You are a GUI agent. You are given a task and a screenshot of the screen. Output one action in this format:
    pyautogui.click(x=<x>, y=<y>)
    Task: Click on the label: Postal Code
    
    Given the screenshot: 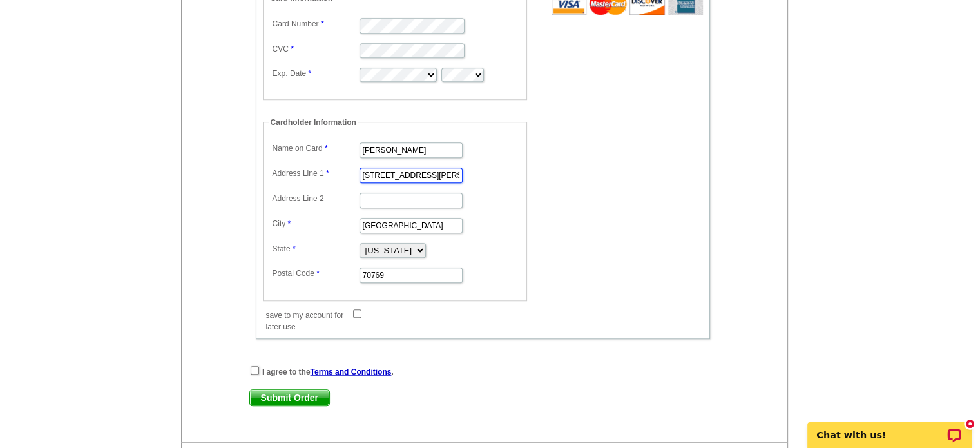 What is the action you would take?
    pyautogui.click(x=315, y=273)
    